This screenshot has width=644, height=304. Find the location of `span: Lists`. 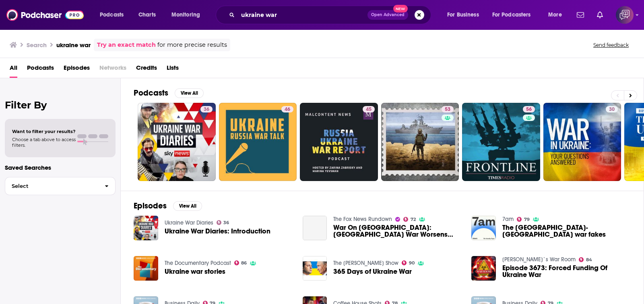

span: Lists is located at coordinates (173, 69).